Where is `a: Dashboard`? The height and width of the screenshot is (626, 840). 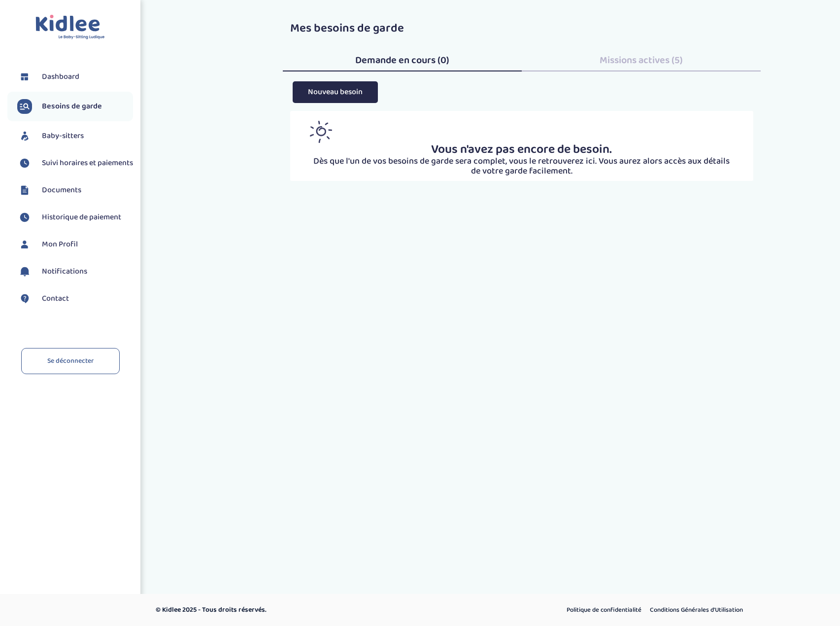
a: Dashboard is located at coordinates (75, 77).